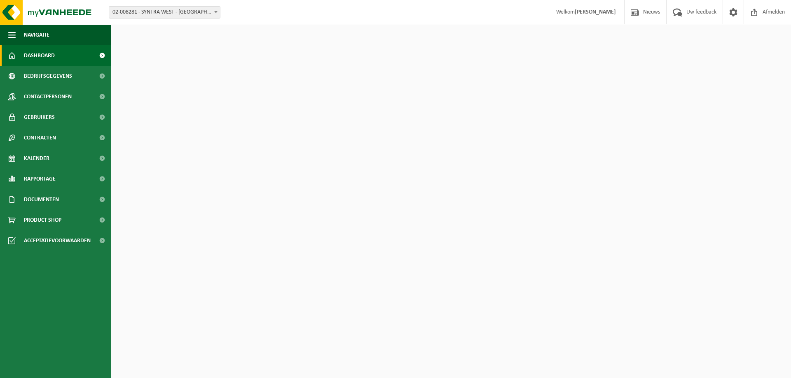 The height and width of the screenshot is (378, 791). I want to click on span: 02-008281 - SYNTRA WEST - ROESELARE, so click(164, 12).